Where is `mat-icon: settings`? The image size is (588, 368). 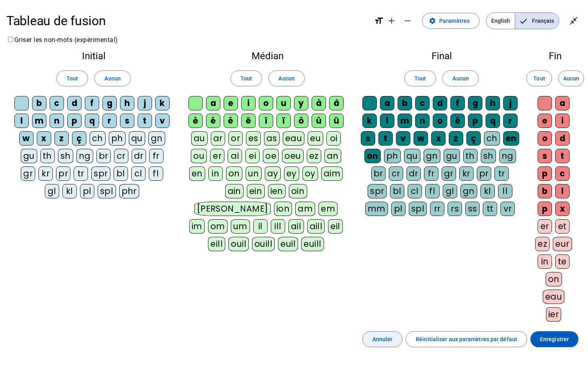
mat-icon: settings is located at coordinates (432, 21).